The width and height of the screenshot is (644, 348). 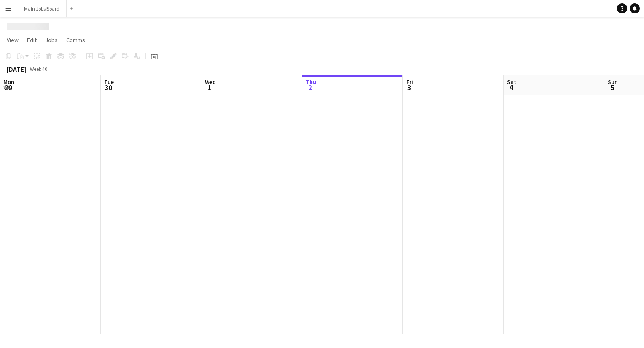 I want to click on span: Thu, so click(x=311, y=82).